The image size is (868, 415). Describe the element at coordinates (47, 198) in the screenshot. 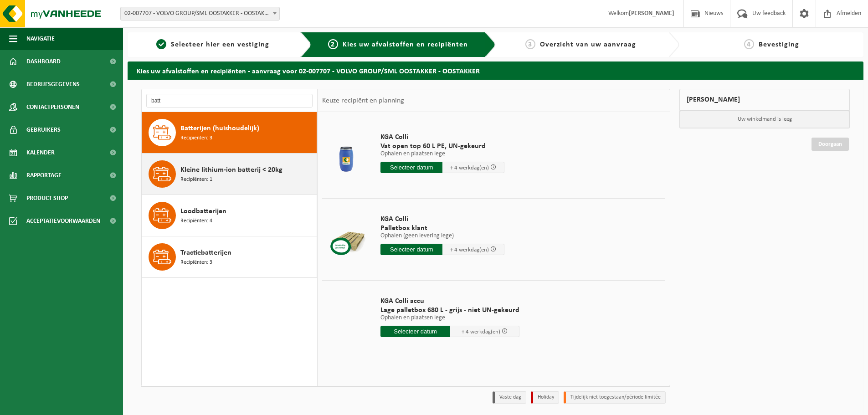

I see `span: Product Shop` at that location.